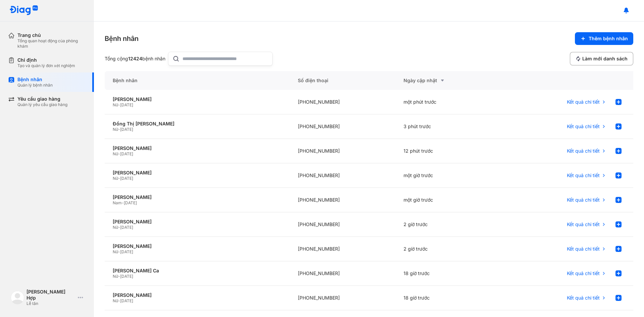 This screenshot has width=644, height=317. Describe the element at coordinates (448, 102) in the screenshot. I see `div: một phút trước` at that location.